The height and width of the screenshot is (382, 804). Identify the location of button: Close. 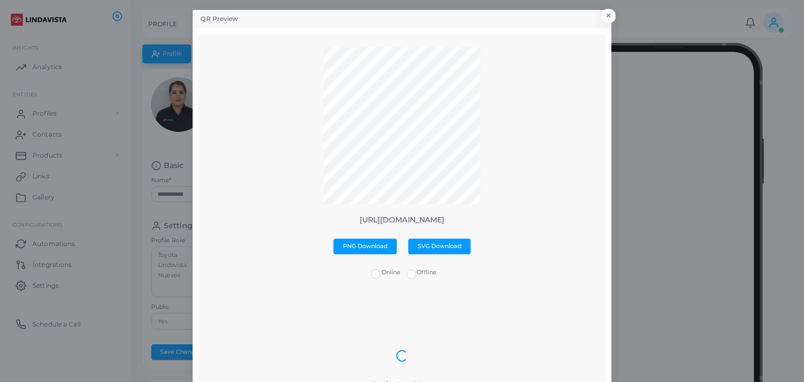
(608, 16).